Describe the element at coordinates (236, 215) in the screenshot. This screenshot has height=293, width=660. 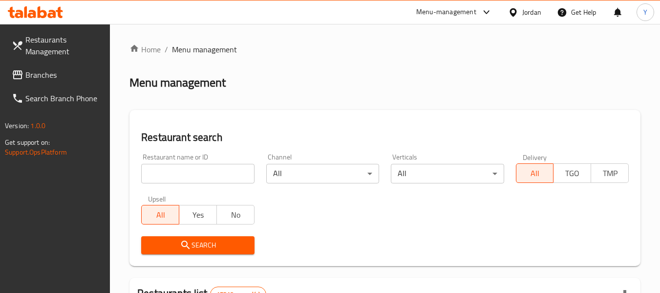
I see `button: No` at that location.